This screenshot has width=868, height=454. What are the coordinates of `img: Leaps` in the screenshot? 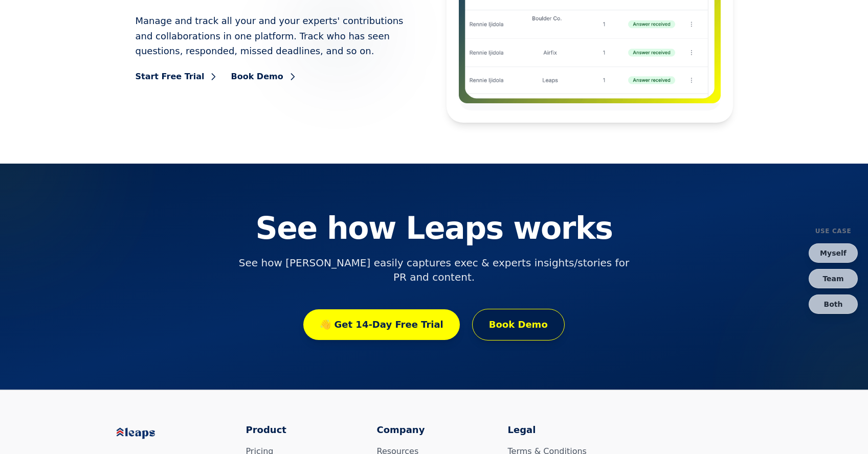 It's located at (146, 433).